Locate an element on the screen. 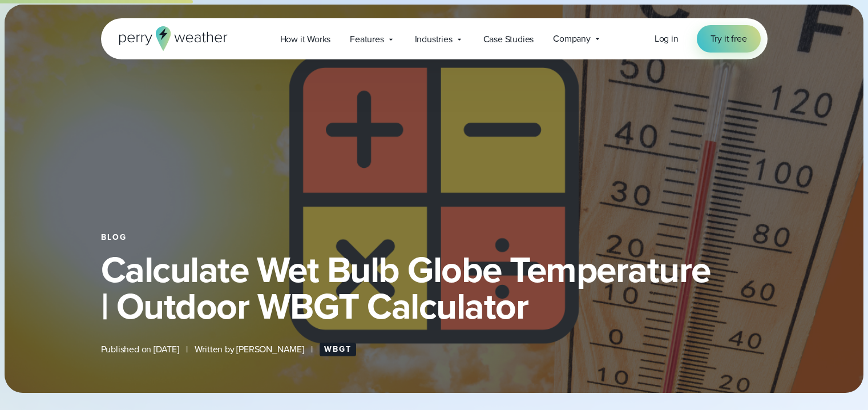  a: Log in is located at coordinates (667, 39).